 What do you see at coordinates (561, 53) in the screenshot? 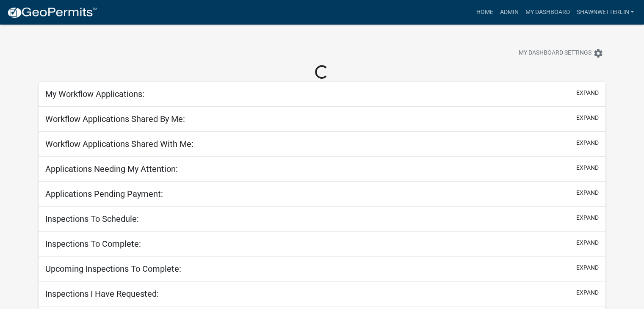
I see `button: My Dashboard Settingssettings` at bounding box center [561, 53].